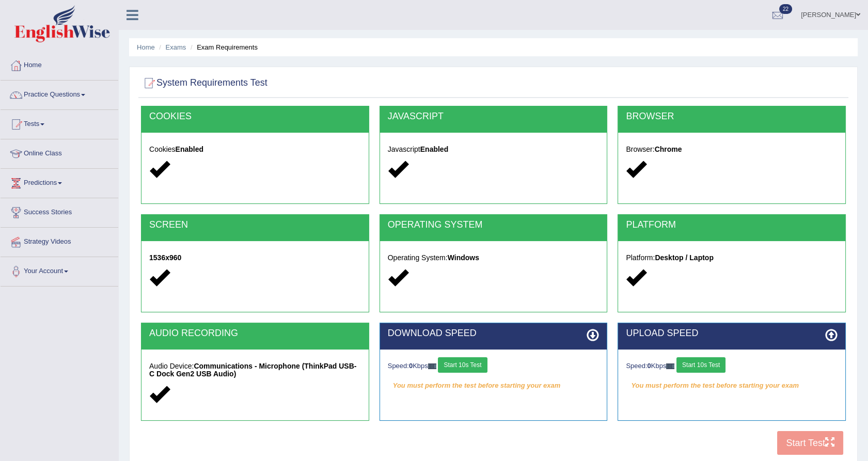 This screenshot has height=461, width=868. What do you see at coordinates (166, 258) in the screenshot?
I see `strong: 1536x960` at bounding box center [166, 258].